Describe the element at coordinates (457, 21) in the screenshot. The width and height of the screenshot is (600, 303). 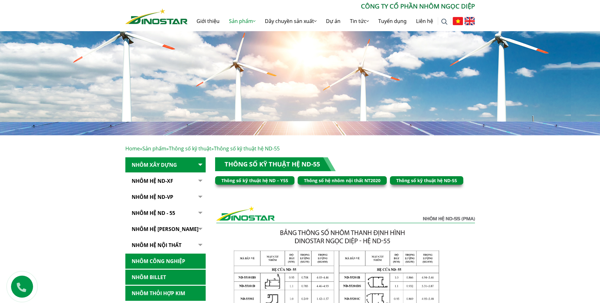
I see `img: Tiếng Việt` at that location.